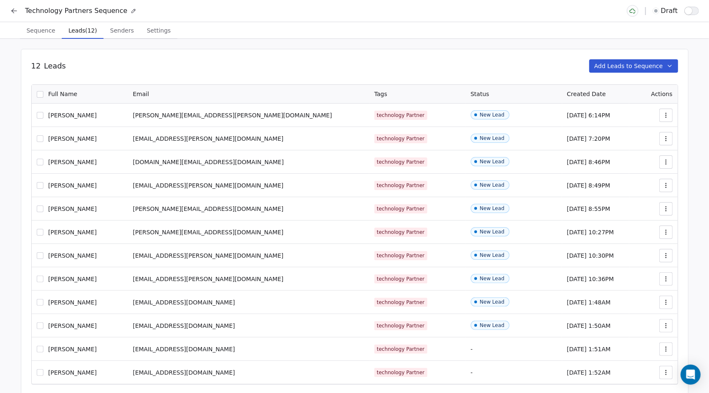  I want to click on span: Created Date, so click(586, 94).